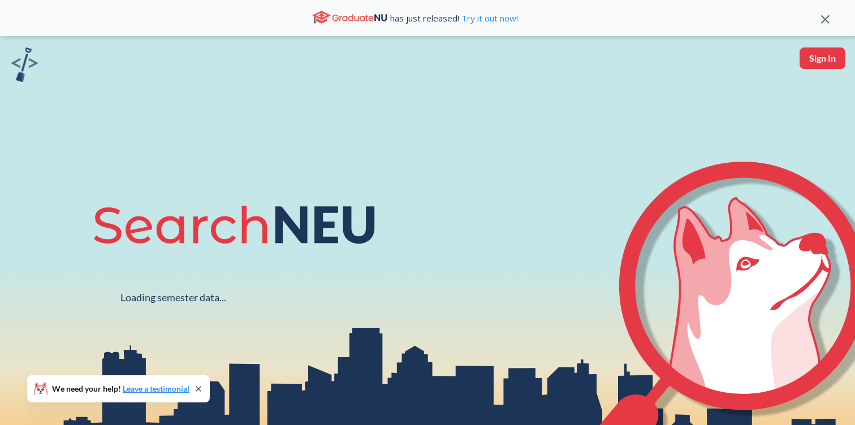  What do you see at coordinates (24, 66) in the screenshot?
I see `a: sandbox logo` at bounding box center [24, 66].